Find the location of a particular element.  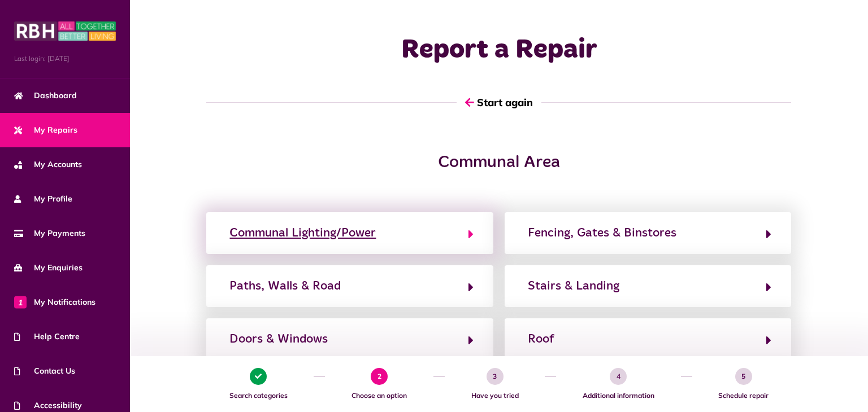

div: Communal Lighting/Power is located at coordinates (302, 233).